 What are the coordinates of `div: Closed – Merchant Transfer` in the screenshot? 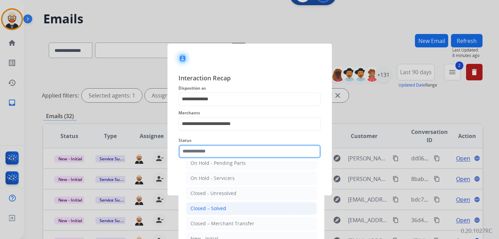 It's located at (223, 224).